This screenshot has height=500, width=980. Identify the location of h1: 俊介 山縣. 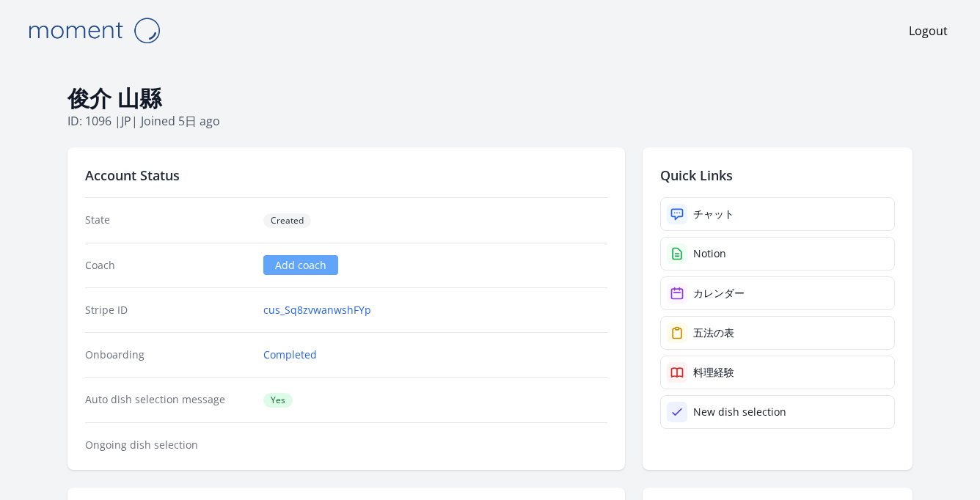
(490, 98).